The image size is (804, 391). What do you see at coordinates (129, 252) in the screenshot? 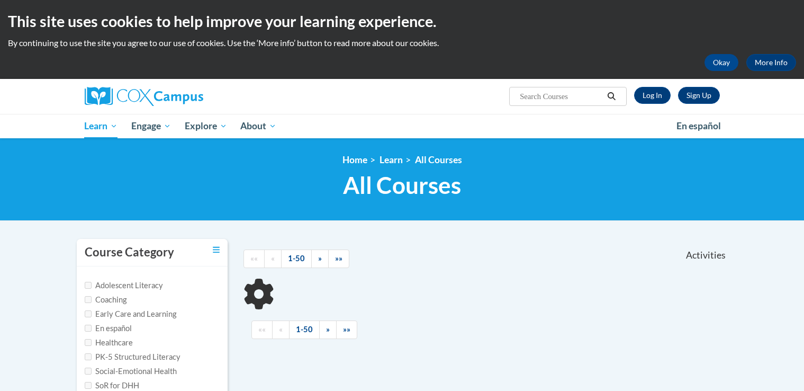
I see `h3: Course Category` at bounding box center [129, 252].